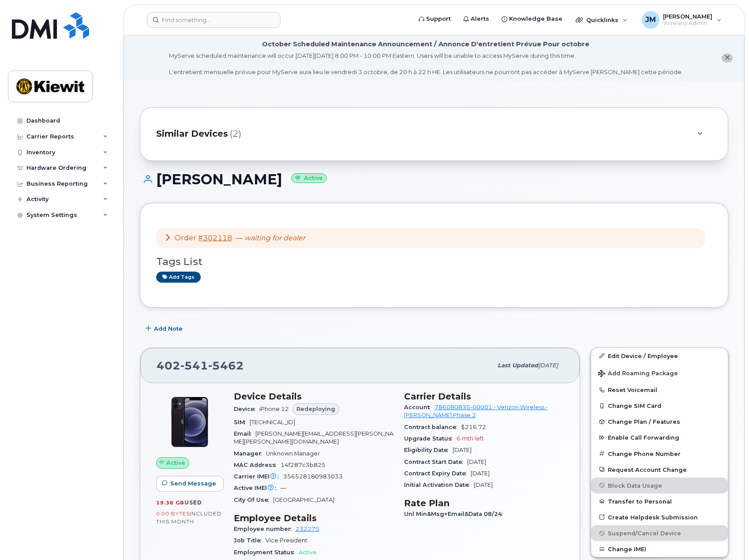 This screenshot has width=749, height=560. What do you see at coordinates (194, 365) in the screenshot?
I see `span: 541` at bounding box center [194, 365].